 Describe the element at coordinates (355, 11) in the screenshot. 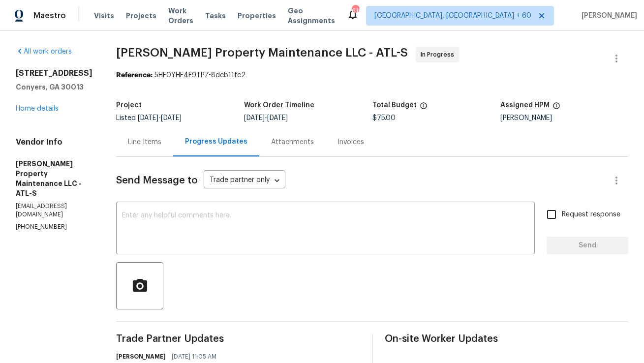

I see `div: 618` at that location.